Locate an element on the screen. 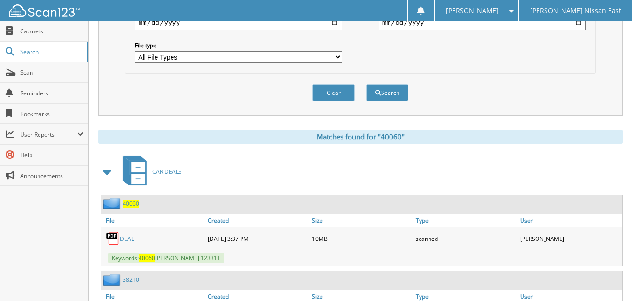  span: Cabinets is located at coordinates (52, 31).